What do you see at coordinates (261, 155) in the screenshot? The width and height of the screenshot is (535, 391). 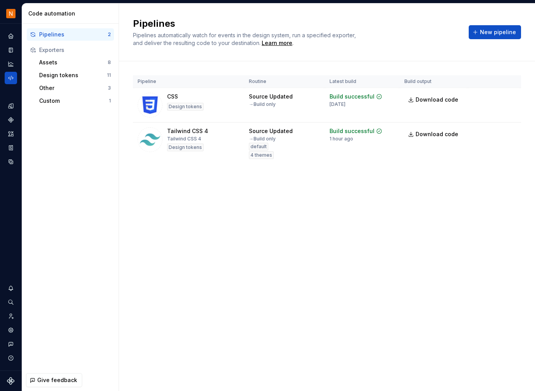 I see `span: 4 themes` at bounding box center [261, 155].